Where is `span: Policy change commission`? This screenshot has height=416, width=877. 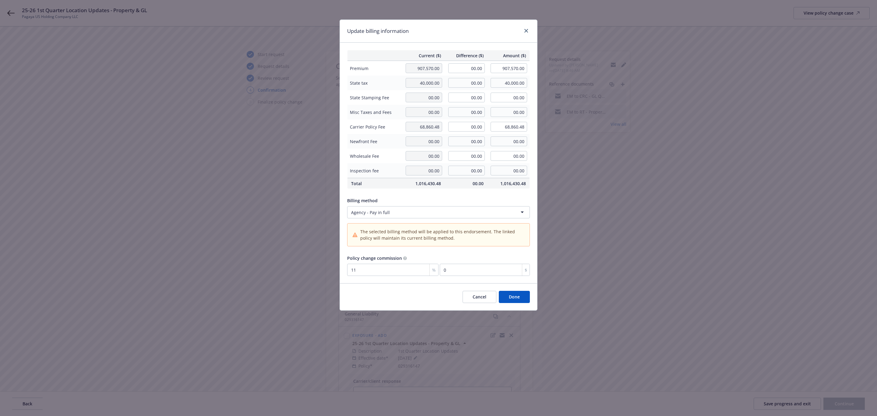
span: Policy change commission is located at coordinates (374, 258).